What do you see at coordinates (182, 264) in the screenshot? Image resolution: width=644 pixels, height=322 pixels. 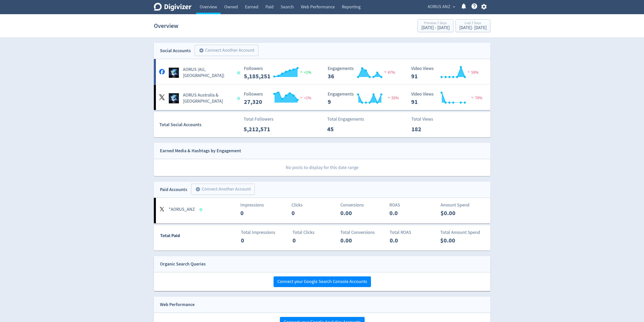 I see `div: Organic Search Queries` at bounding box center [182, 264].